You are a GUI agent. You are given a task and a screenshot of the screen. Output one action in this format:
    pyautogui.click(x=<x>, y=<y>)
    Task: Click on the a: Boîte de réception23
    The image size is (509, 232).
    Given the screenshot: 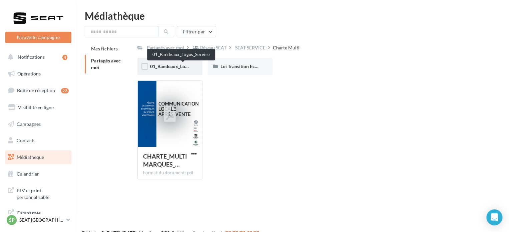 What is the action you would take?
    pyautogui.click(x=38, y=90)
    